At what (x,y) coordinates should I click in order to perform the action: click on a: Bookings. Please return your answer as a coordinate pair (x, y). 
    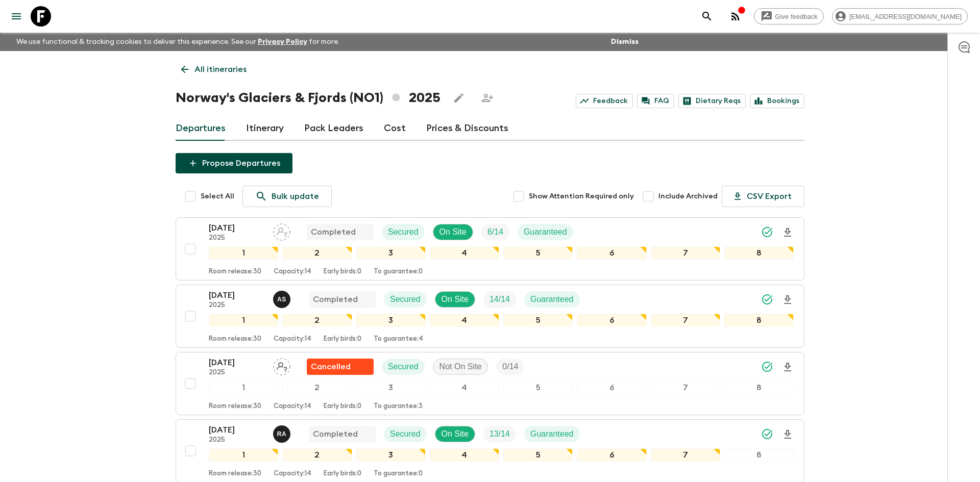
    Looking at the image, I should click on (777, 101).